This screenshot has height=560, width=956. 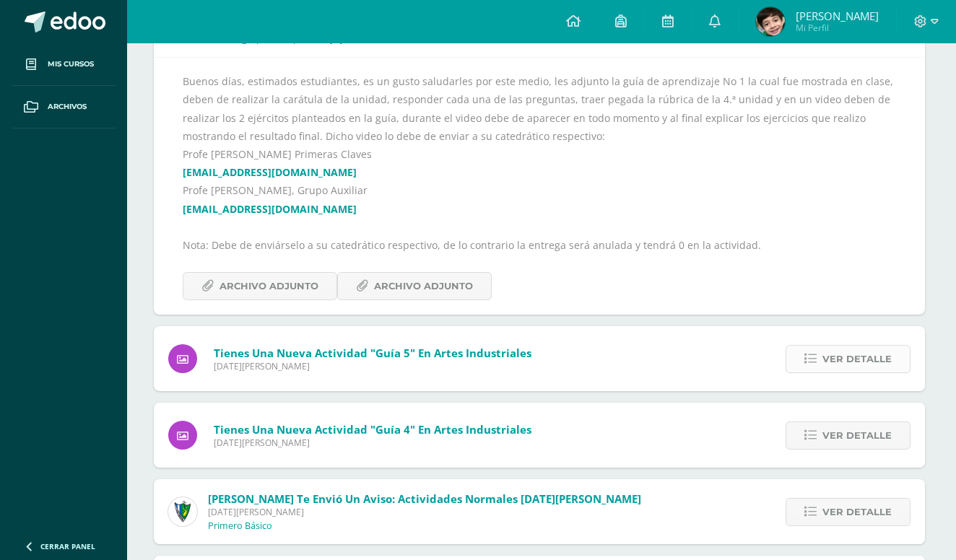 I want to click on a: Archivos, so click(x=63, y=107).